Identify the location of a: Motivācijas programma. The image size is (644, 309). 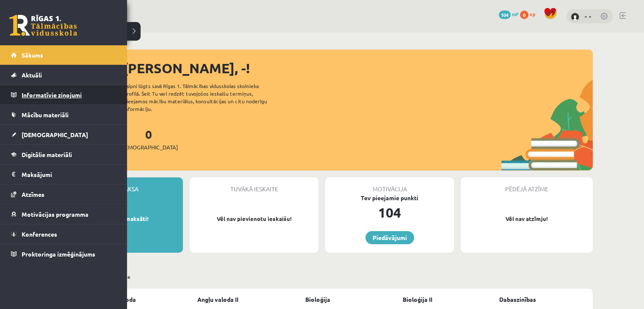
(63, 214).